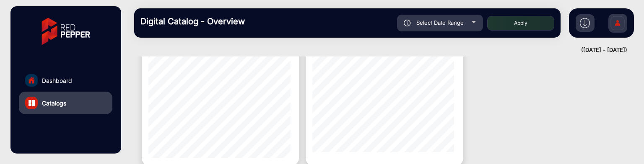 The image size is (644, 164). What do you see at coordinates (199, 22) in the screenshot?
I see `h3: Digital Catalog - Overview` at bounding box center [199, 22].